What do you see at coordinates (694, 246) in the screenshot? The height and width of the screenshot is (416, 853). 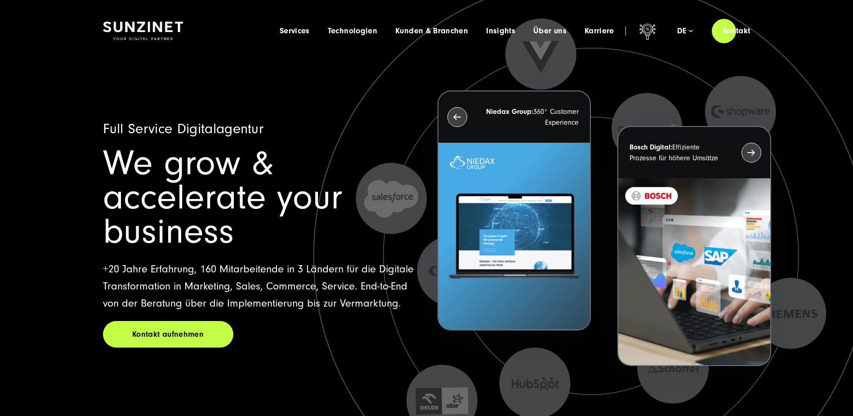 I see `button: Bosch Digital:Effiziente Prozesse für höhere Umsätze BOSCH - Kundeprojekt - Digital Transformatio...` at bounding box center [694, 246].